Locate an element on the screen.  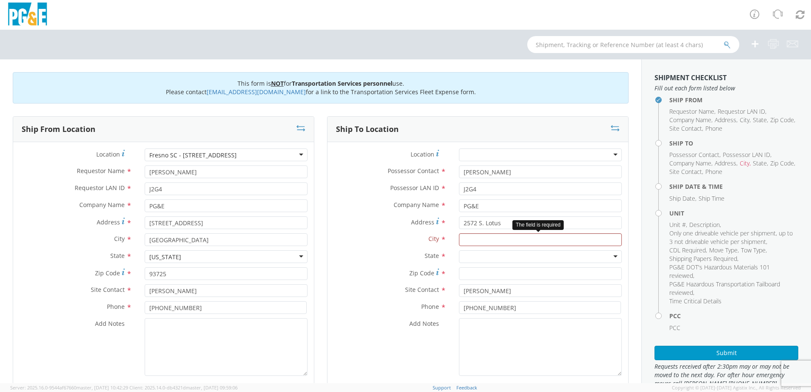
span: PG&E Hazardous Transportation Tailboard reviewed is located at coordinates (725, 288).